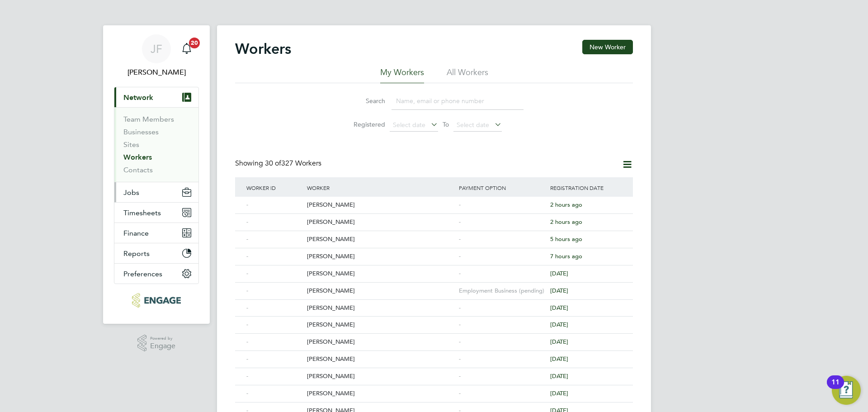  Describe the element at coordinates (137, 157) in the screenshot. I see `a: Workers` at that location.